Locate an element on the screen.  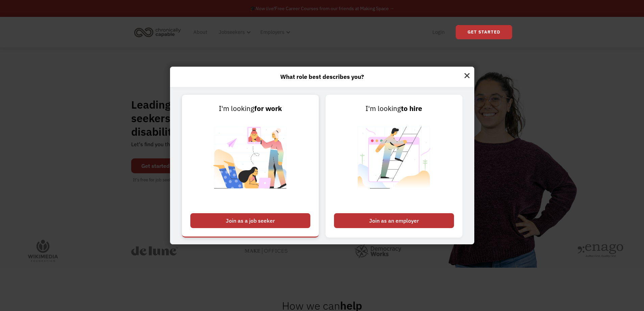
img: Chronically Capable Personalized Job Matching is located at coordinates (250, 162).